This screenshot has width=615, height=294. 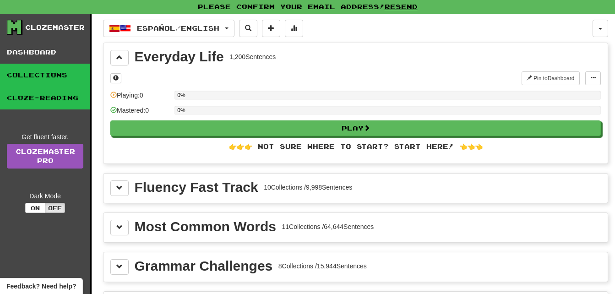 What do you see at coordinates (140, 113) in the screenshot?
I see `div: Mastered: 0` at bounding box center [140, 113].